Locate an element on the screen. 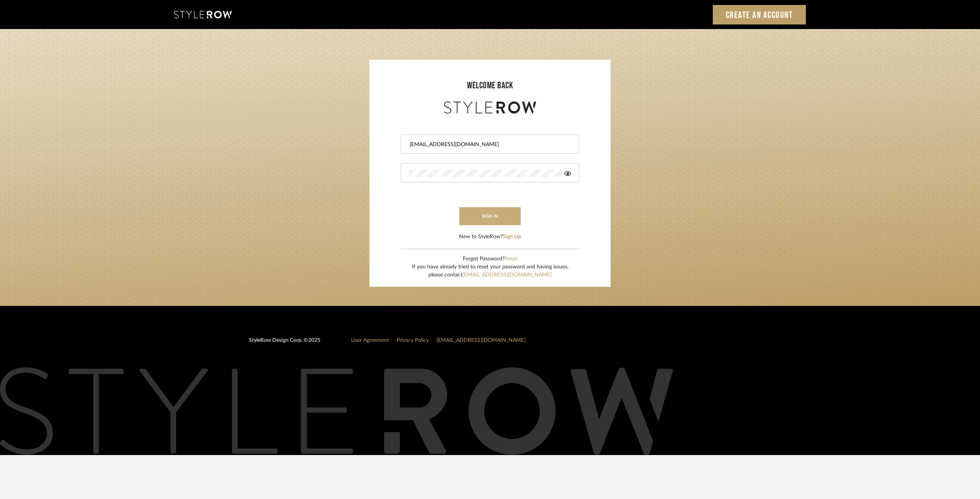 This screenshot has width=980, height=499. div: If you have already tried to reset your password and having issues, please contact is located at coordinates (490, 271).